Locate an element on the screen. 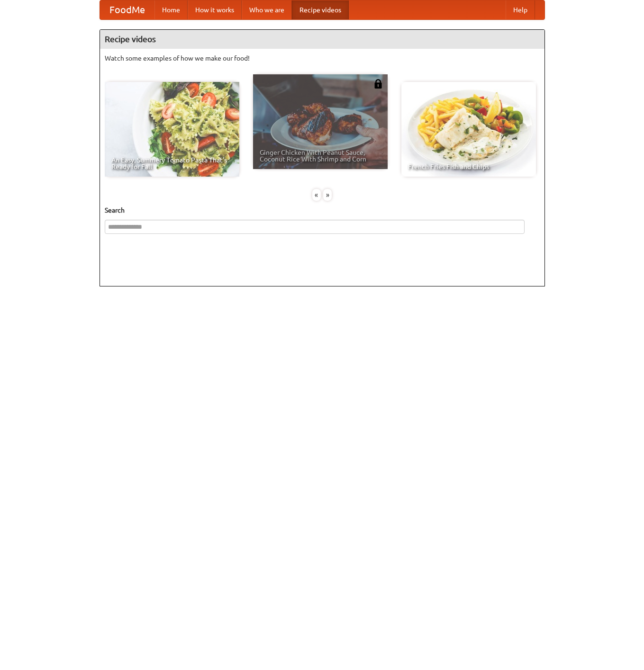 This screenshot has height=670, width=644. h4: Recipe videos is located at coordinates (322, 39).